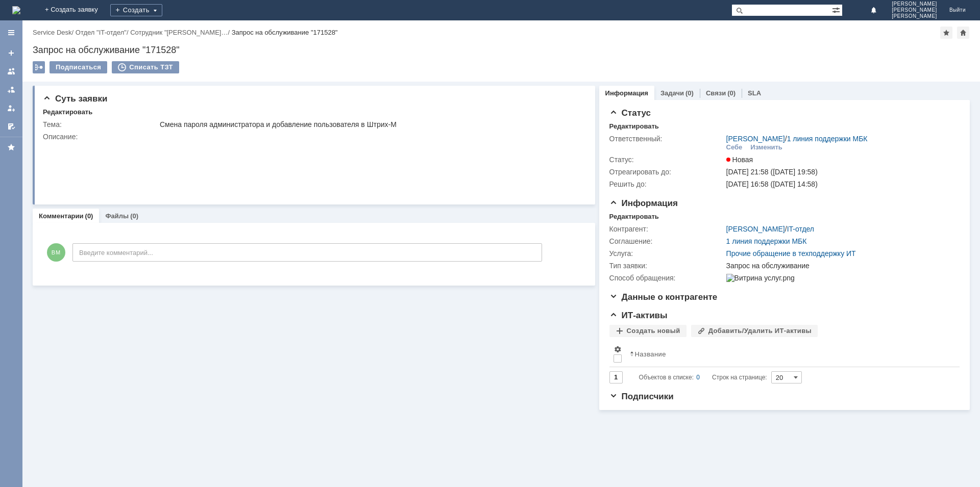 The image size is (980, 487). What do you see at coordinates (672, 93) in the screenshot?
I see `a: Задачи` at bounding box center [672, 93].